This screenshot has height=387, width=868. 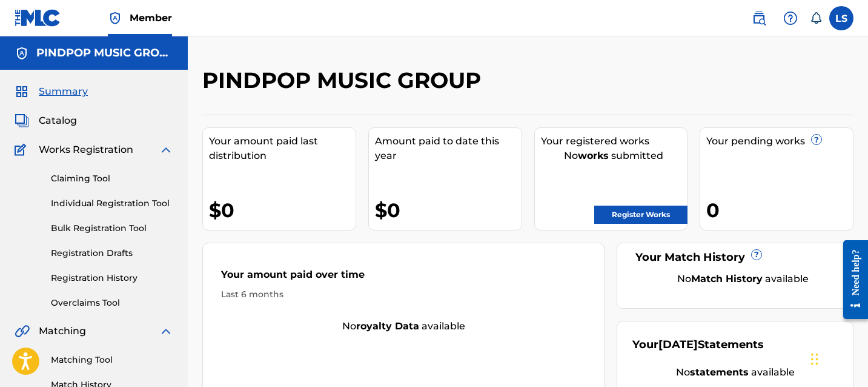 I want to click on a: Overclaims Tool, so click(x=112, y=302).